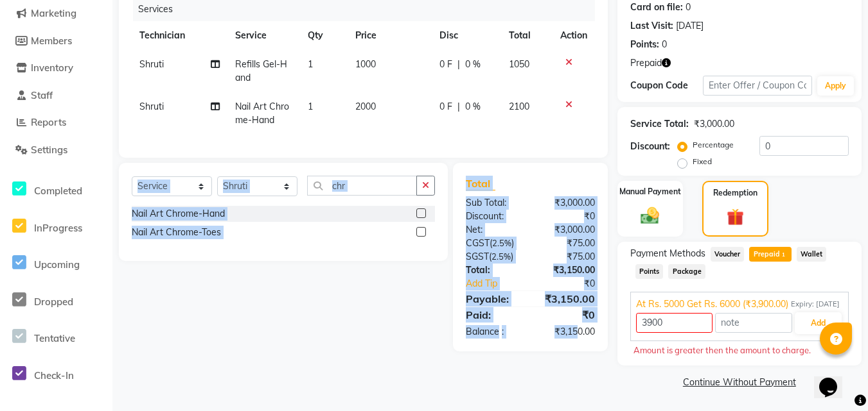  Describe the element at coordinates (492, 270) in the screenshot. I see `div: Total:` at that location.